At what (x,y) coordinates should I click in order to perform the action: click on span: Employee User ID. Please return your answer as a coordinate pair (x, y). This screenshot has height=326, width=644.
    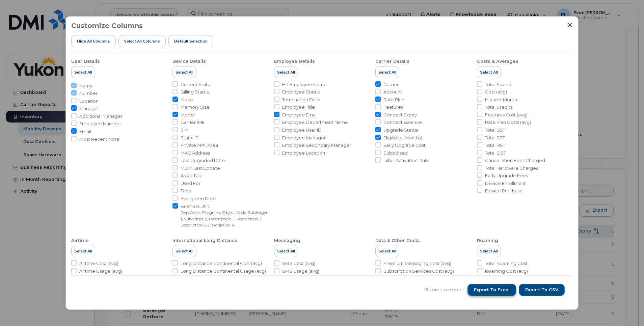
    Looking at the image, I should click on (302, 130).